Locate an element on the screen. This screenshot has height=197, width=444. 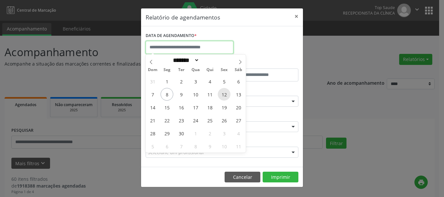
span: Outubro 7, 2025 is located at coordinates (181, 146).